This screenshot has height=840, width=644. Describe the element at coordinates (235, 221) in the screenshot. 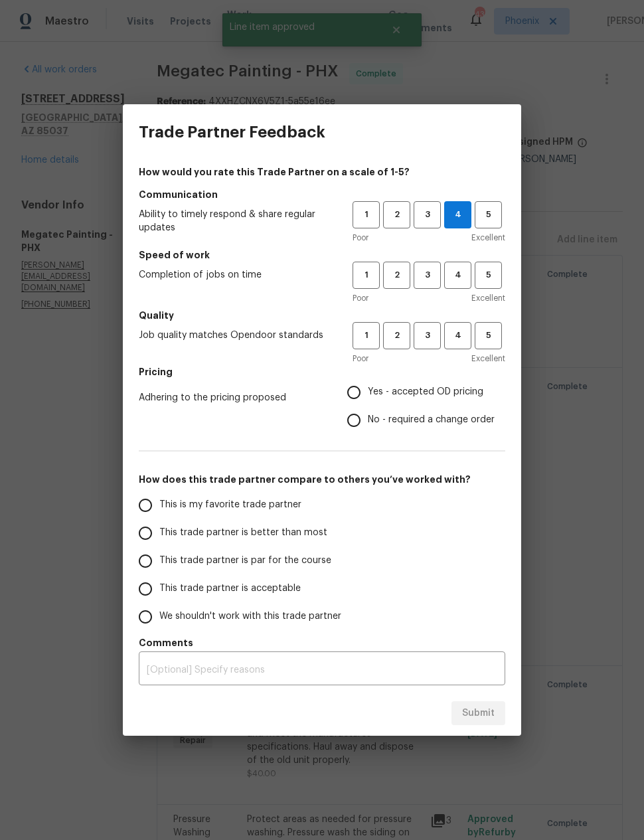

I see `span: Ability to timely respond & share regular updates` at that location.